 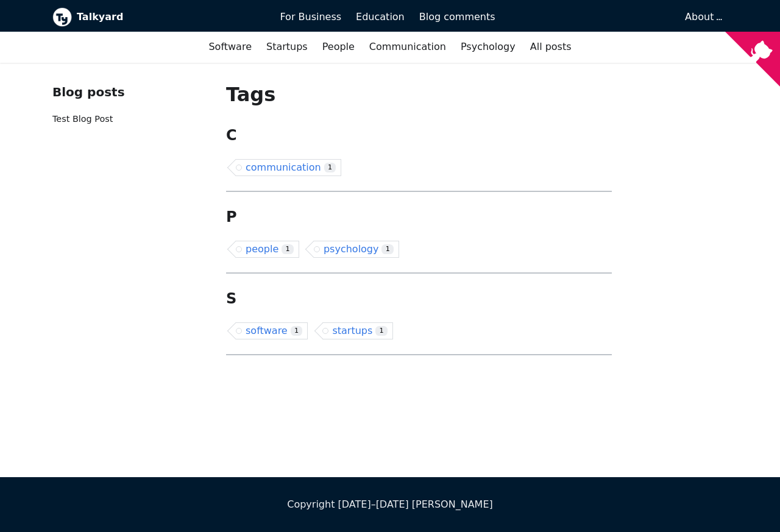 I want to click on span: Blog comments, so click(x=457, y=17).